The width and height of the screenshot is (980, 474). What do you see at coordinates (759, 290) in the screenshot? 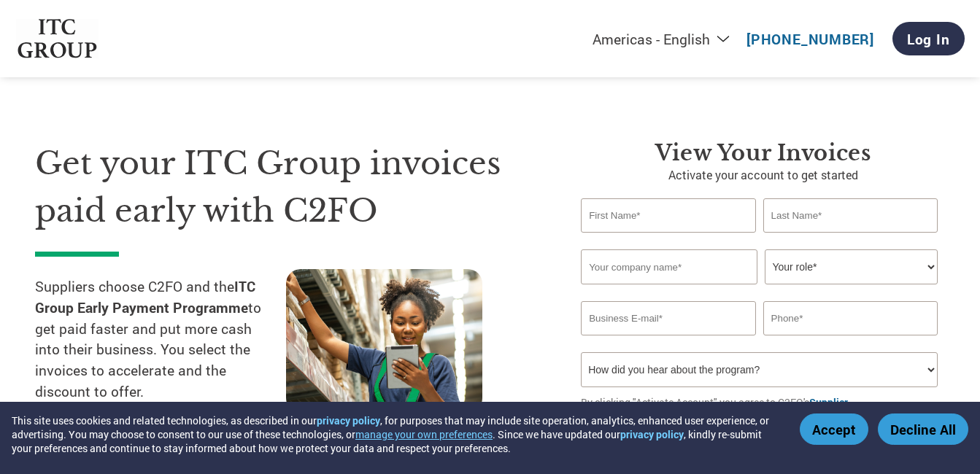
I see `div: Invalid company name or company name is too long` at bounding box center [759, 290].